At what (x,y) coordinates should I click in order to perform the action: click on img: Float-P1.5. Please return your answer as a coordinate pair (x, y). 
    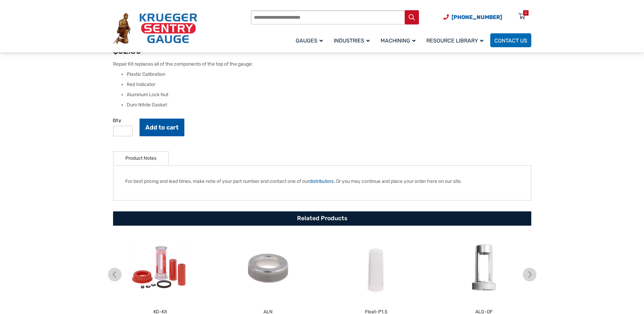
    Looking at the image, I should click on (376, 268).